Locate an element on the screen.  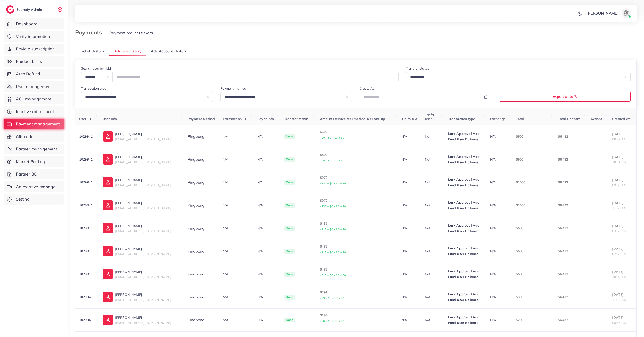
span: Ticket History is located at coordinates (92, 51).